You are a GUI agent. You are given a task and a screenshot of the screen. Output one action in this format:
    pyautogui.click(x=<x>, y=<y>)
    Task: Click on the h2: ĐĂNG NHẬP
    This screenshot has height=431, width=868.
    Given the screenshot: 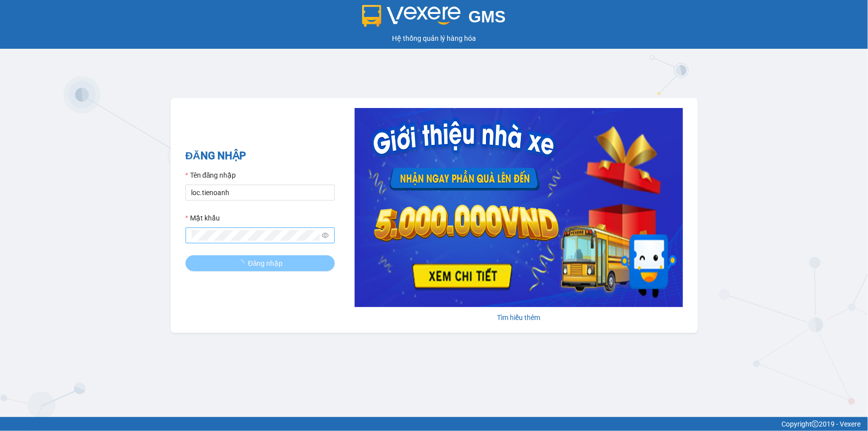 What is the action you would take?
    pyautogui.click(x=260, y=156)
    